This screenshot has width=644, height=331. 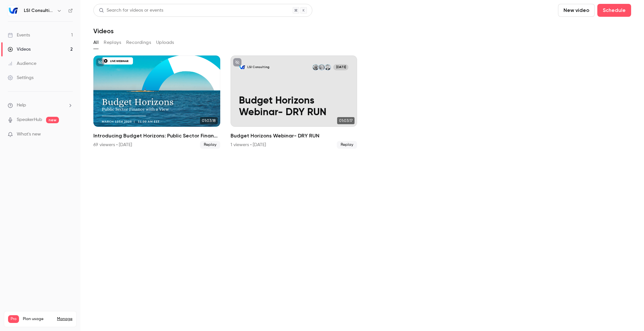 I want to click on img: Charles Collins, so click(x=328, y=67).